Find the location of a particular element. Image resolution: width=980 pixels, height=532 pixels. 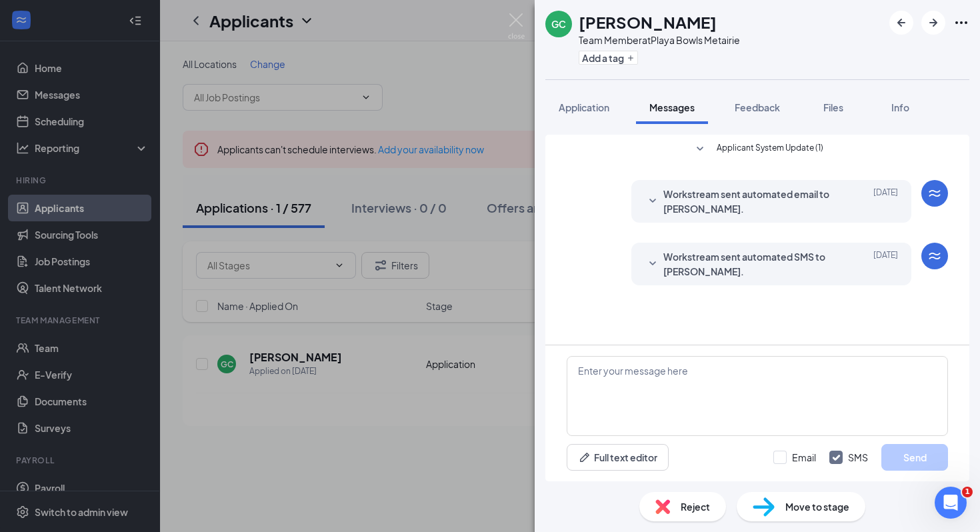

div: GC is located at coordinates (559, 24).